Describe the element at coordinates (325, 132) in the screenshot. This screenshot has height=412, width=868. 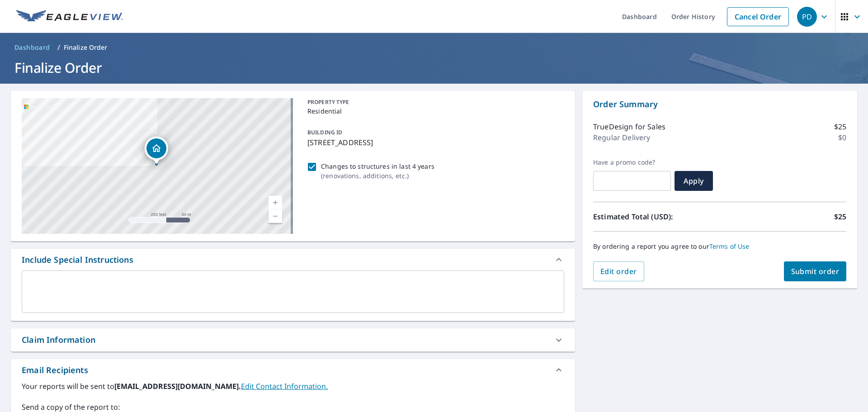
I see `p: BUILDING ID` at that location.